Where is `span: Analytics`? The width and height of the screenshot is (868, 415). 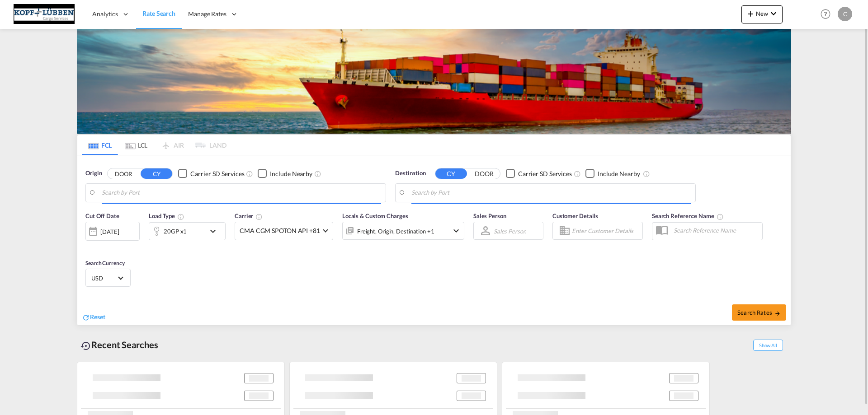 span: Analytics is located at coordinates (105, 14).